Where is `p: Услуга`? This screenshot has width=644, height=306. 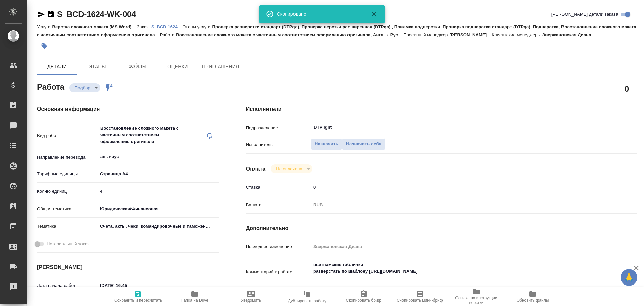 p: Услуга is located at coordinates (44, 26).